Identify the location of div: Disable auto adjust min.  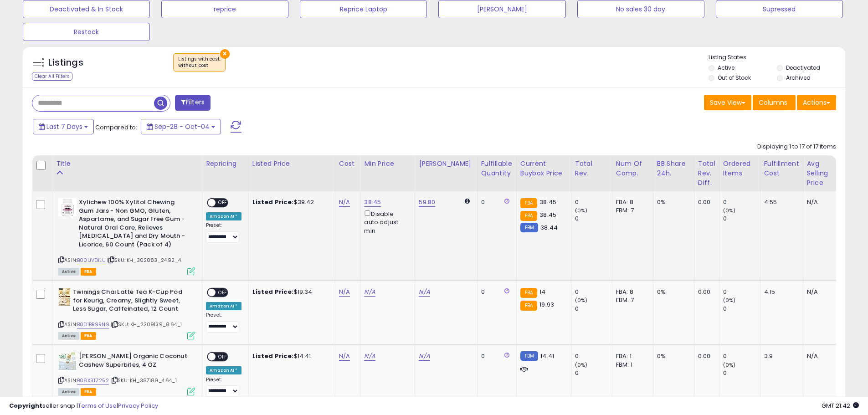
(386, 222).